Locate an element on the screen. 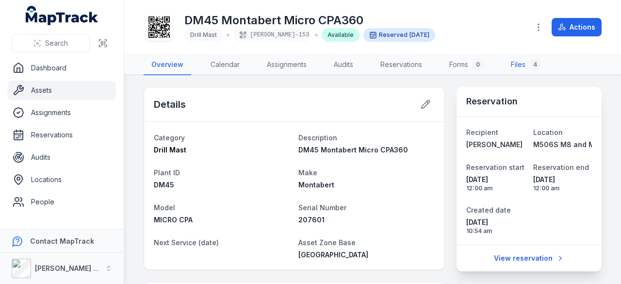 This screenshot has width=621, height=284. span: DM45 Montabert Micro CPA360 is located at coordinates (353, 149).